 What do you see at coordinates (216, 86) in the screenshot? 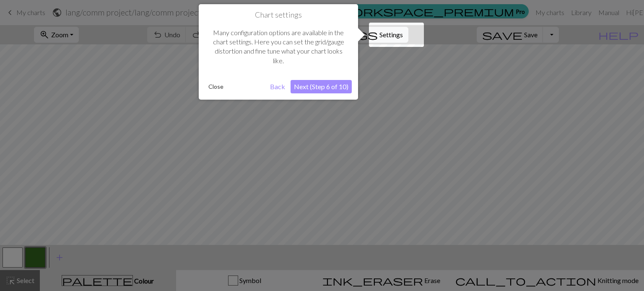
I see `button: Close` at bounding box center [216, 86].